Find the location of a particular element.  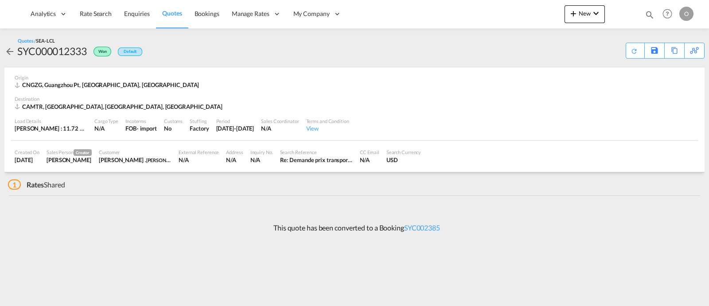

div: Quotes /SEA-LCL is located at coordinates (36, 40).